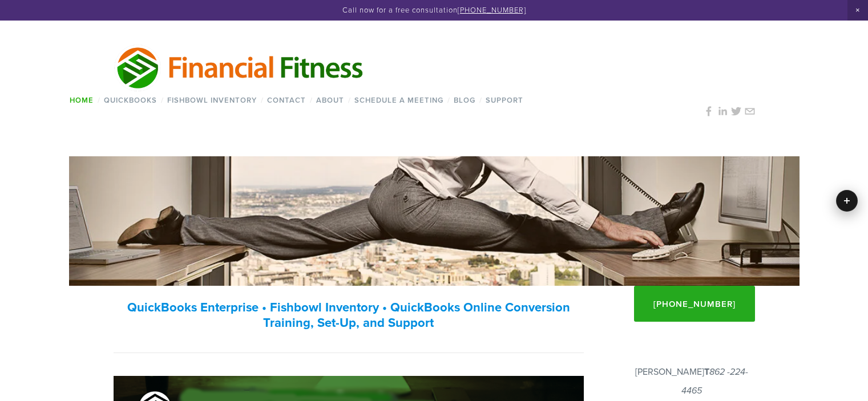  I want to click on a: QuickBooks, so click(131, 100).